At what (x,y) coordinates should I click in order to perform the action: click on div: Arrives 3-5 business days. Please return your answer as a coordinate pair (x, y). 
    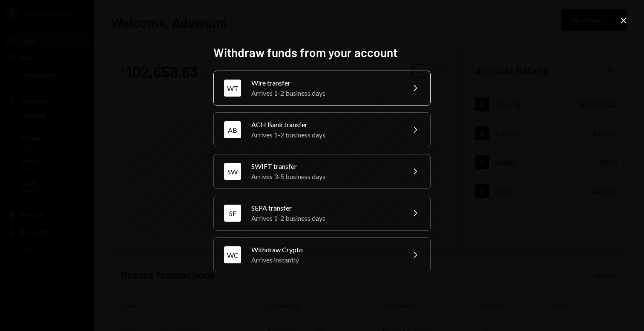
    Looking at the image, I should click on (325, 177).